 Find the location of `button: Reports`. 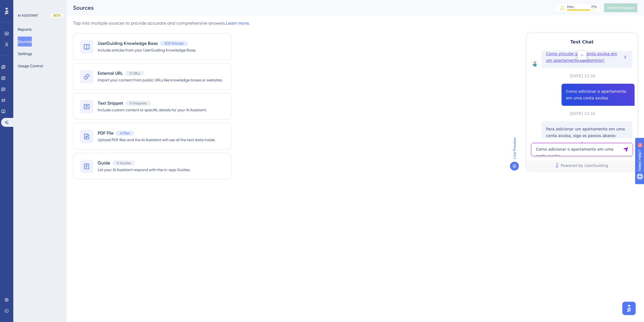

button: Reports is located at coordinates (24, 29).